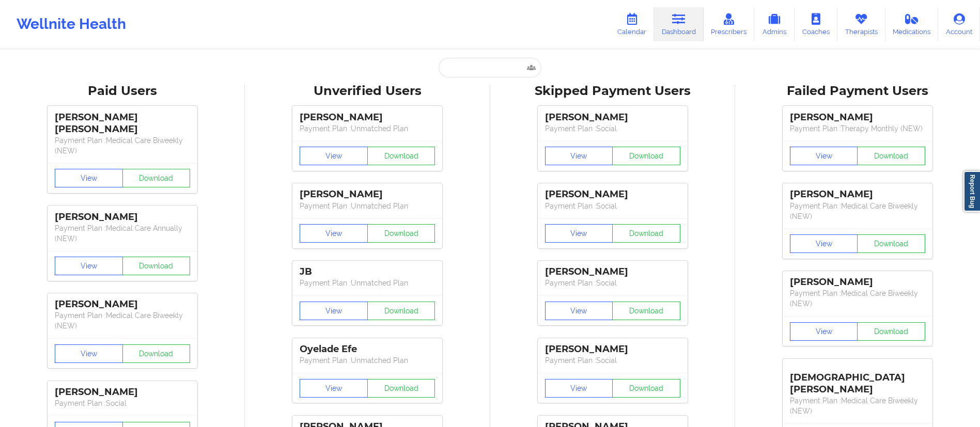 This screenshot has width=980, height=427. What do you see at coordinates (911, 25) in the screenshot?
I see `a: Medications` at bounding box center [911, 25].